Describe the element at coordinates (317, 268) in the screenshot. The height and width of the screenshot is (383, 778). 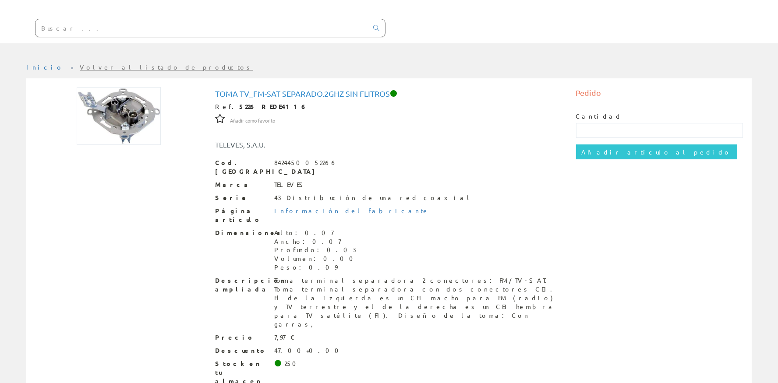
I see `div: Peso: 0.09` at that location.